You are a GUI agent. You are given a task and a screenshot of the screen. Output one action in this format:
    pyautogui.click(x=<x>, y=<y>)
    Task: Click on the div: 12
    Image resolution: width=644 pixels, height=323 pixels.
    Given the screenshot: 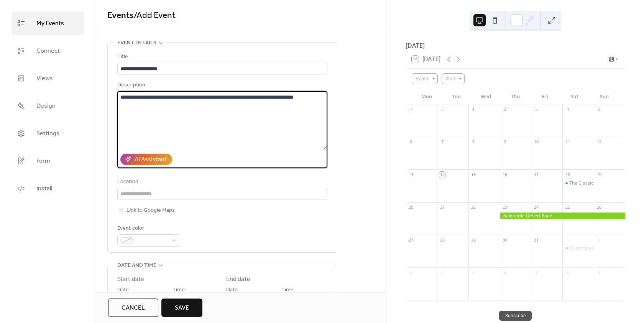 What is the action you would take?
    pyautogui.click(x=598, y=142)
    